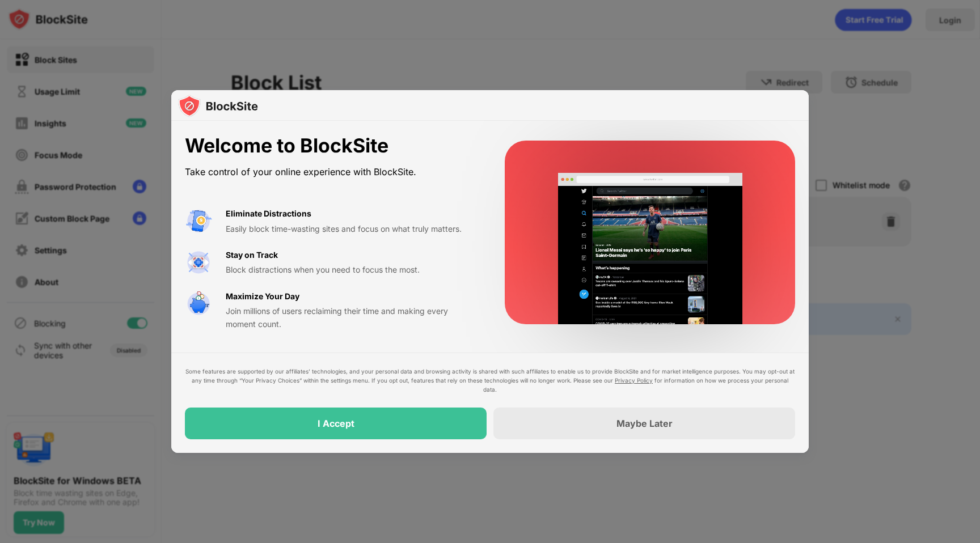  Describe the element at coordinates (198, 221) in the screenshot. I see `img: value-avoid-distractions.svg` at that location.